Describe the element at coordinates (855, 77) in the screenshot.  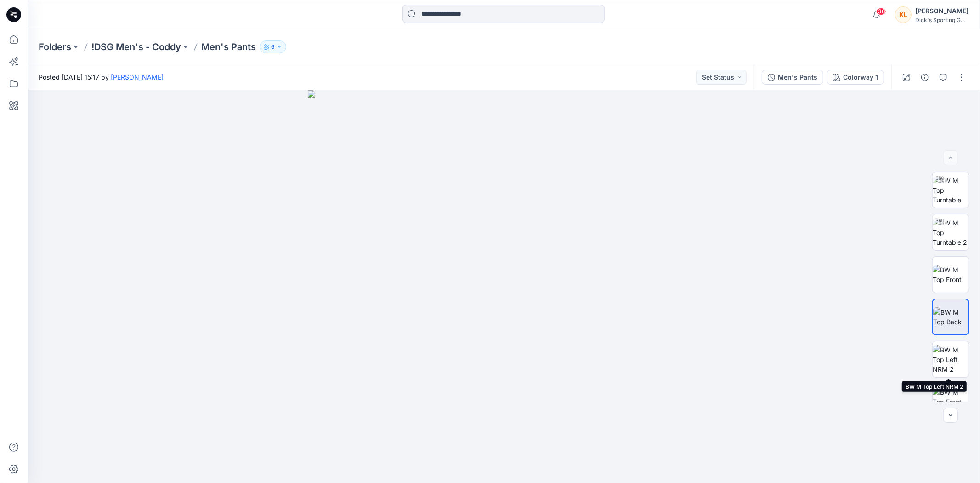
I see `button: Colorway 1` at that location.